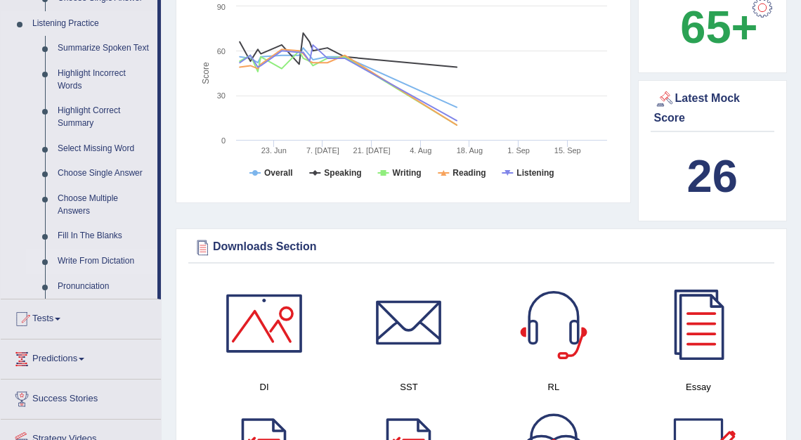 This screenshot has width=801, height=440. What do you see at coordinates (104, 287) in the screenshot?
I see `a: Pronunciation` at bounding box center [104, 287].